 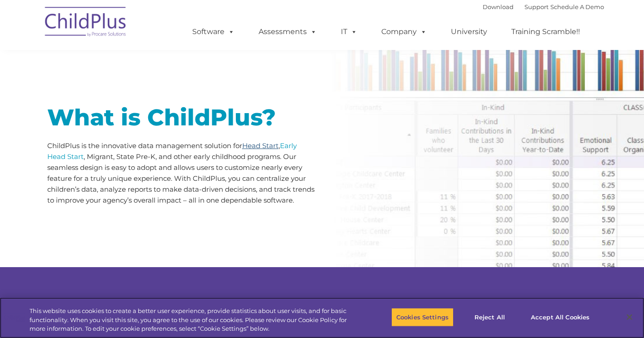 What do you see at coordinates (498, 7) in the screenshot?
I see `a: Download` at bounding box center [498, 7].